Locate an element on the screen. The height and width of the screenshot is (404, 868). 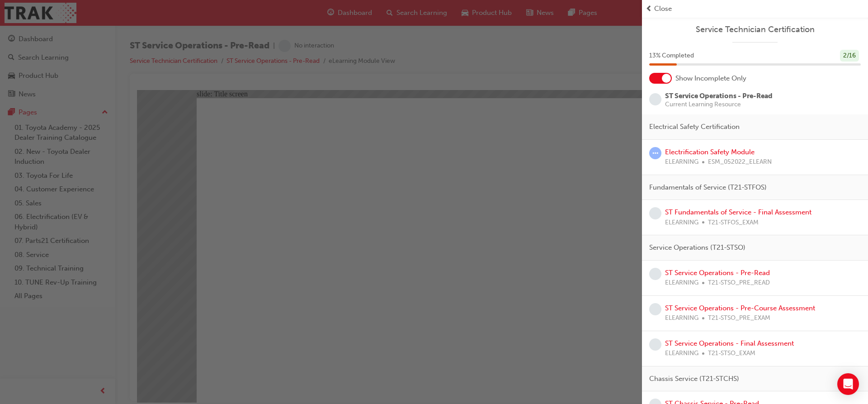
span: Electrical Safety Certification is located at coordinates (695, 126).